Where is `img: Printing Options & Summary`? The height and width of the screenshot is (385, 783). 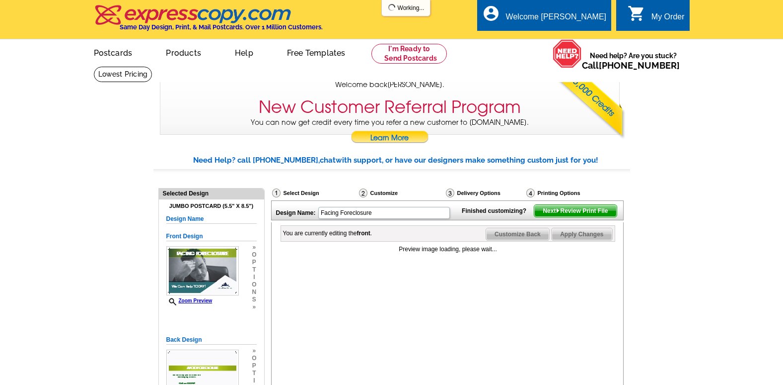
img: Printing Options & Summary is located at coordinates (531, 193).